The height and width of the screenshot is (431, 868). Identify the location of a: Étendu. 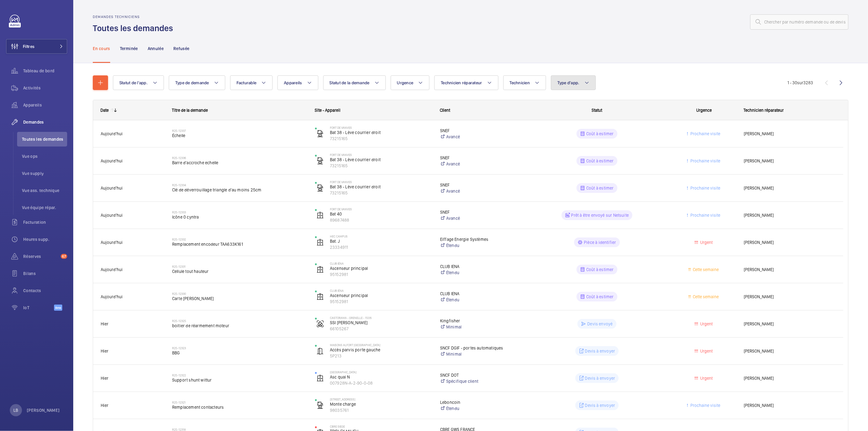
(481, 246).